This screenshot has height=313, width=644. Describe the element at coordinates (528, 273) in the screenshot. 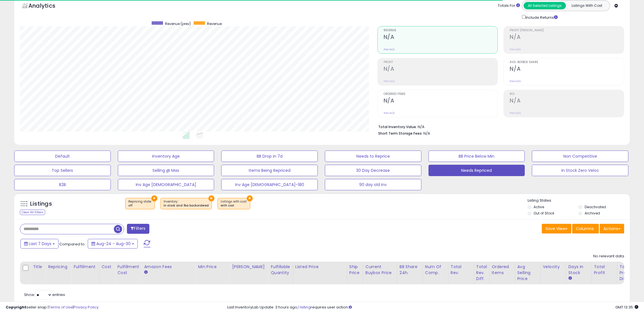

I see `div: Avg Selling Price` at that location.